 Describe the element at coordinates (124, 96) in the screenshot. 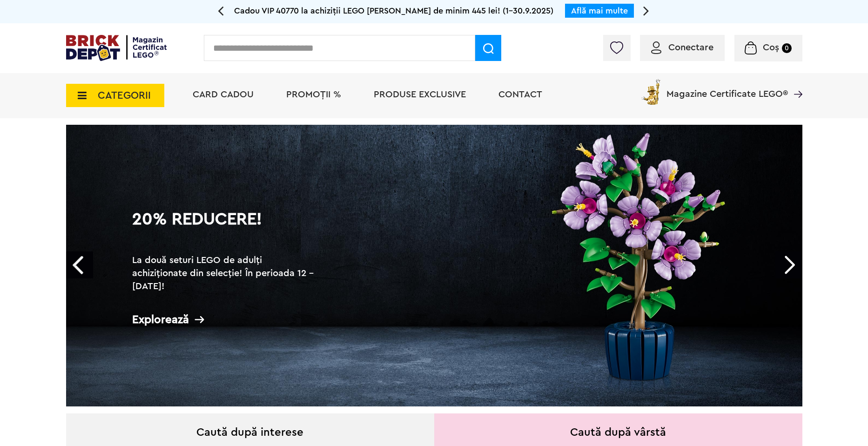

I see `span: CATEGORII` at that location.